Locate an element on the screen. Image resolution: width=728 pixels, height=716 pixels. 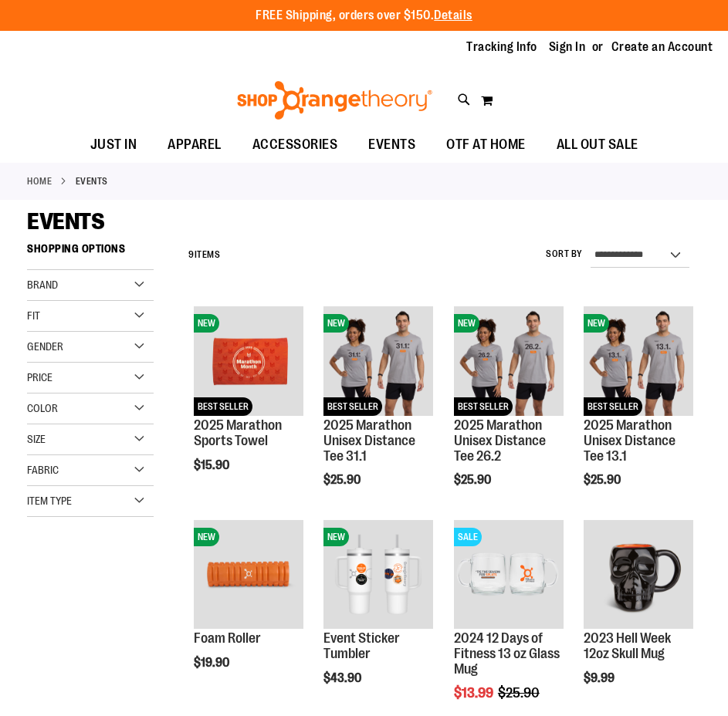
img: Main image of 2024 12 Days of Fitness 13 oz Glass Mug is located at coordinates (509, 575).